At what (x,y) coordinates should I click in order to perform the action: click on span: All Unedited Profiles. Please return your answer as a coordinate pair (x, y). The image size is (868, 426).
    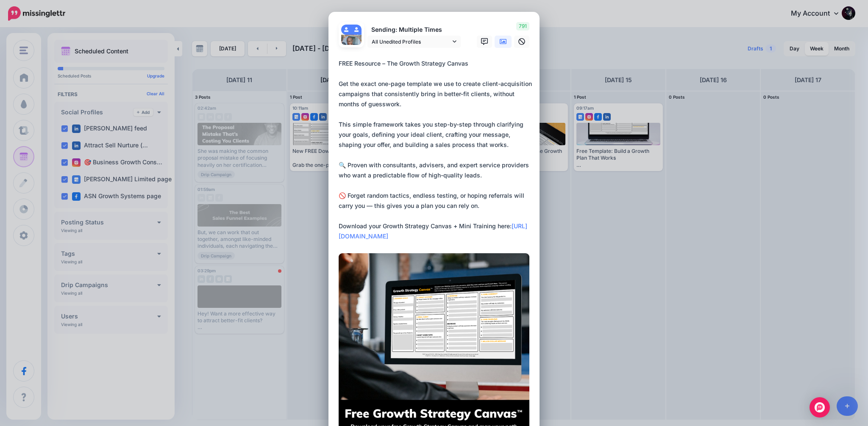
    Looking at the image, I should click on (411, 42).